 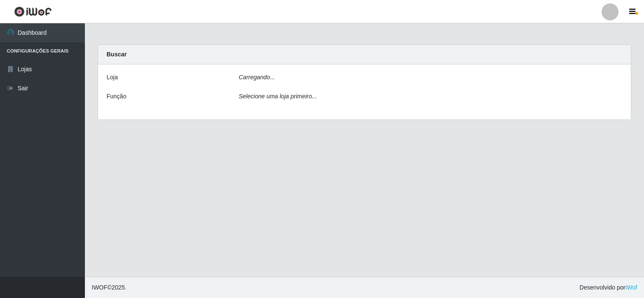 I want to click on span: Desenvolvido por, so click(x=608, y=287).